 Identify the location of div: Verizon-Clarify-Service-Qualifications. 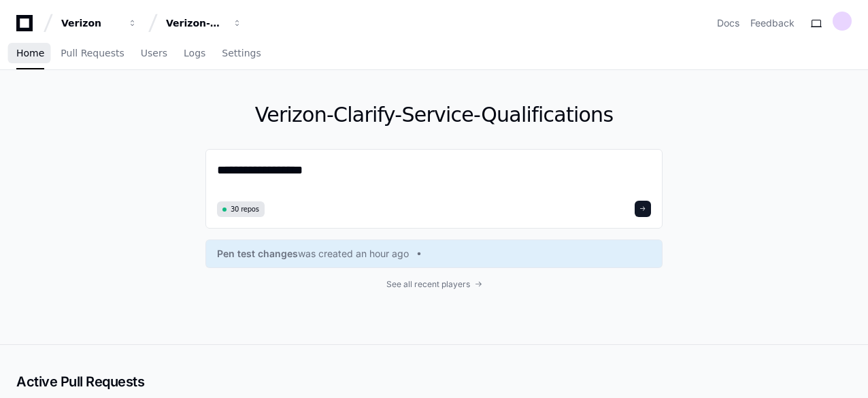
(195, 23).